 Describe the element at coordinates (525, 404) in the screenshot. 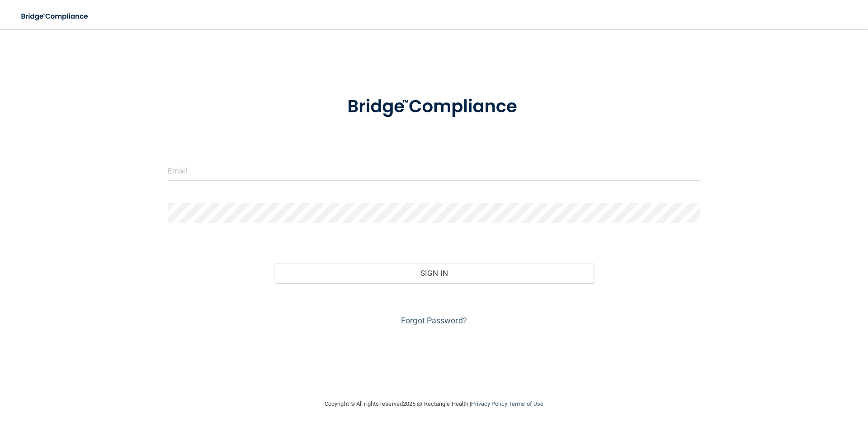

I see `a: Terms of Use` at that location.